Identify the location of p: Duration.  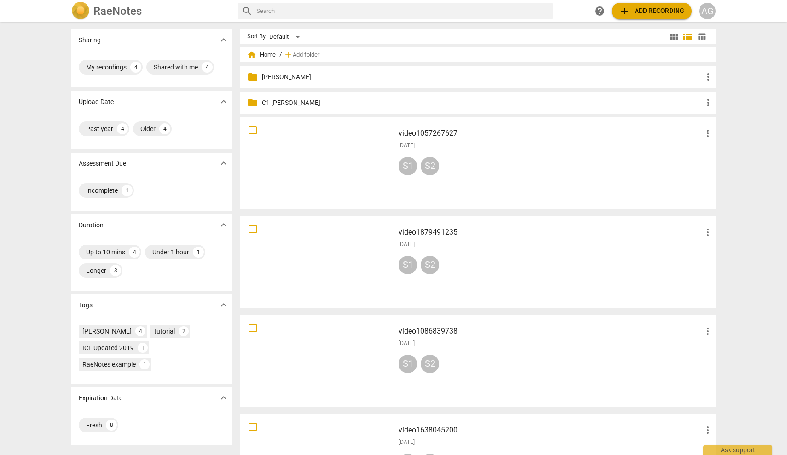
(91, 225).